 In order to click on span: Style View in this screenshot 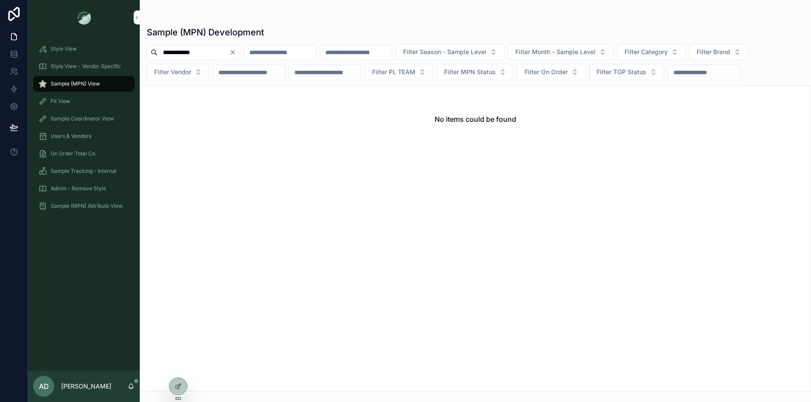, I will do `click(64, 49)`.